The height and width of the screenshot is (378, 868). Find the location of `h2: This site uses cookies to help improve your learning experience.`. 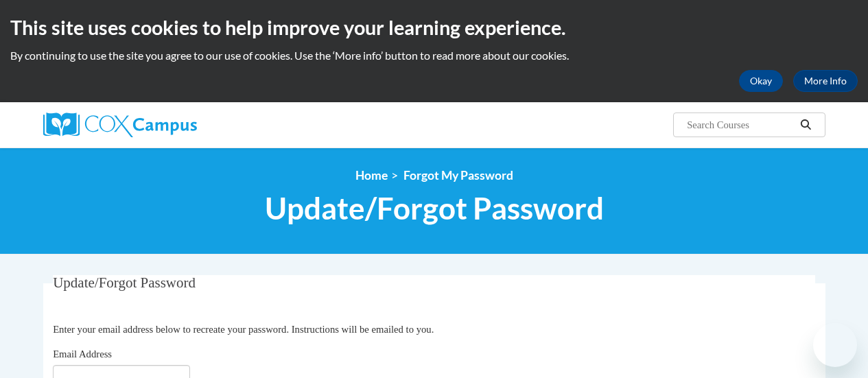

h2: This site uses cookies to help improve your learning experience. is located at coordinates (433, 28).